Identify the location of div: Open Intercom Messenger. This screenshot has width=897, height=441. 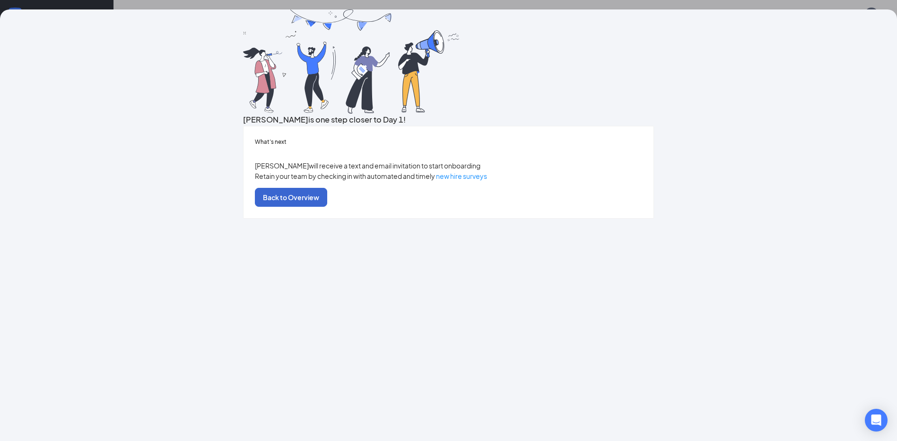
(876, 420).